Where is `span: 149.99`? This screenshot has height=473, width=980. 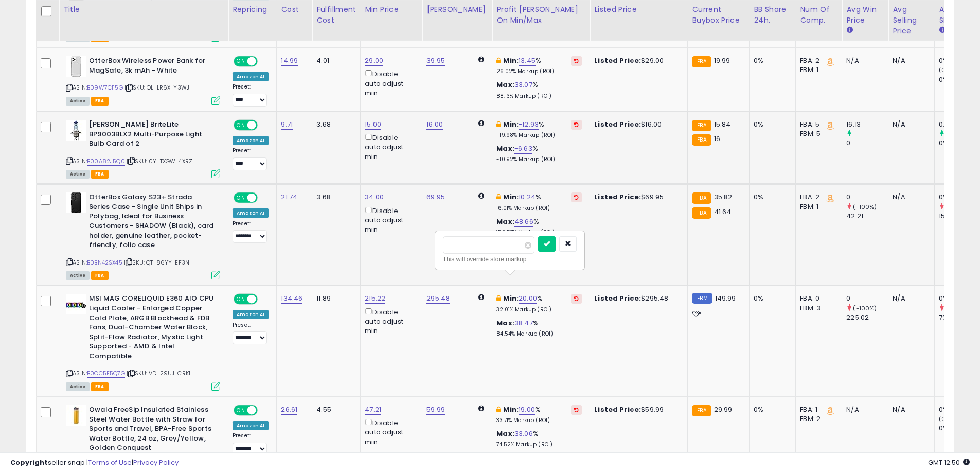 span: 149.99 is located at coordinates (725, 298).